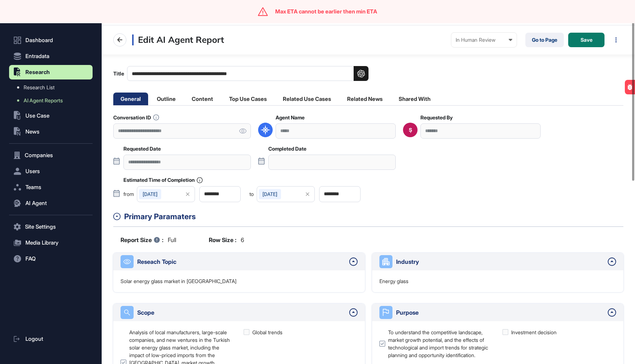 The width and height of the screenshot is (635, 364). What do you see at coordinates (33, 171) in the screenshot?
I see `span: Users` at bounding box center [33, 171].